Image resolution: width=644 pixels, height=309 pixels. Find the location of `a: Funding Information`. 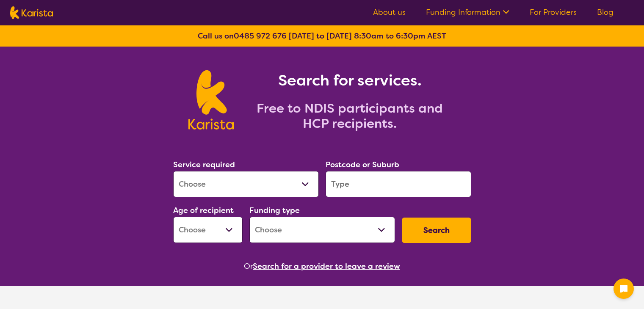

a: Funding Information is located at coordinates (467, 12).